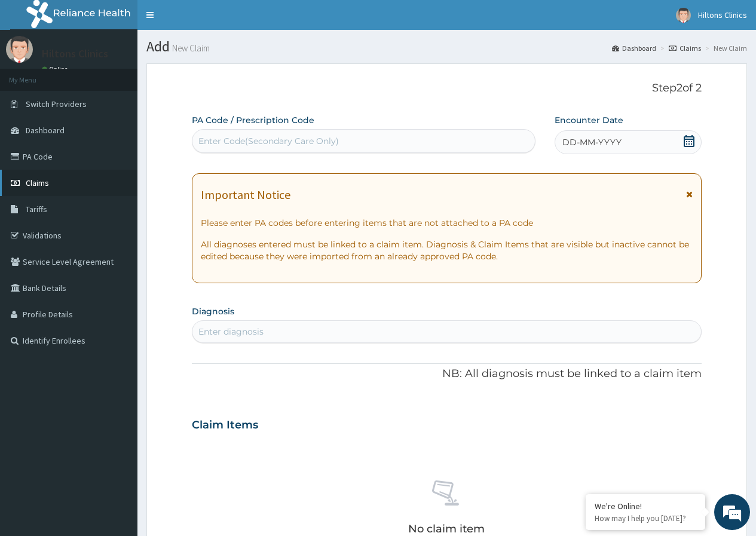 This screenshot has height=536, width=756. What do you see at coordinates (131, 75) in the screenshot?
I see `div: Chat with us now` at bounding box center [131, 75].